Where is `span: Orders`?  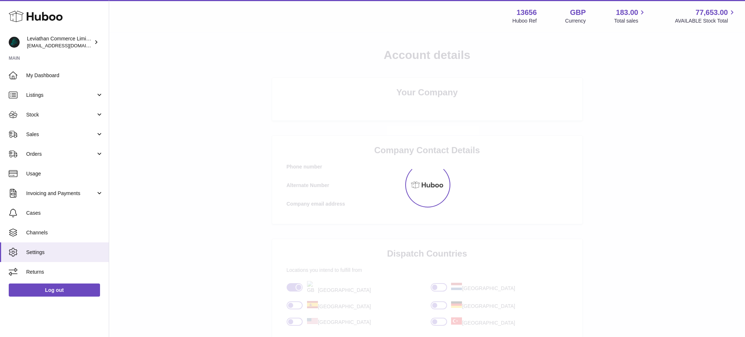
span: Orders is located at coordinates (61, 154).